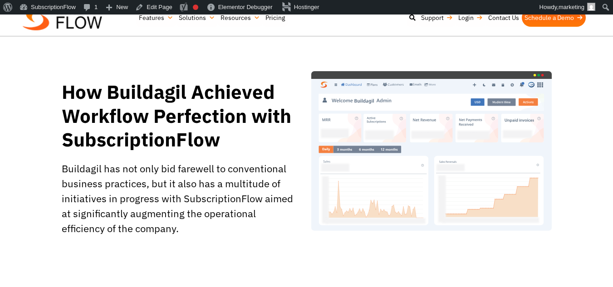 The image size is (613, 287). I want to click on a: Features, so click(156, 18).